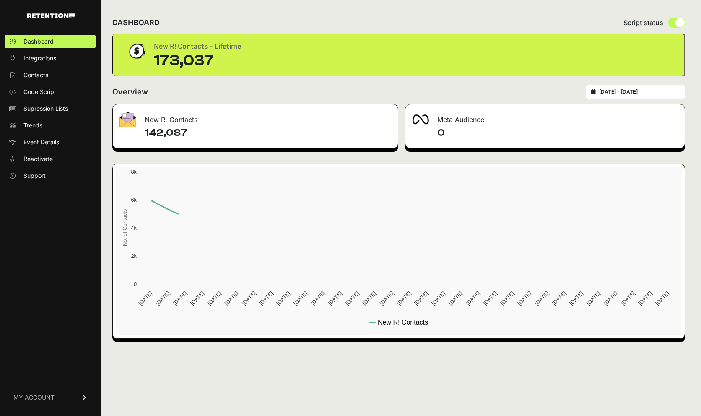 The width and height of the screenshot is (701, 416). I want to click on h2: Overview, so click(130, 92).